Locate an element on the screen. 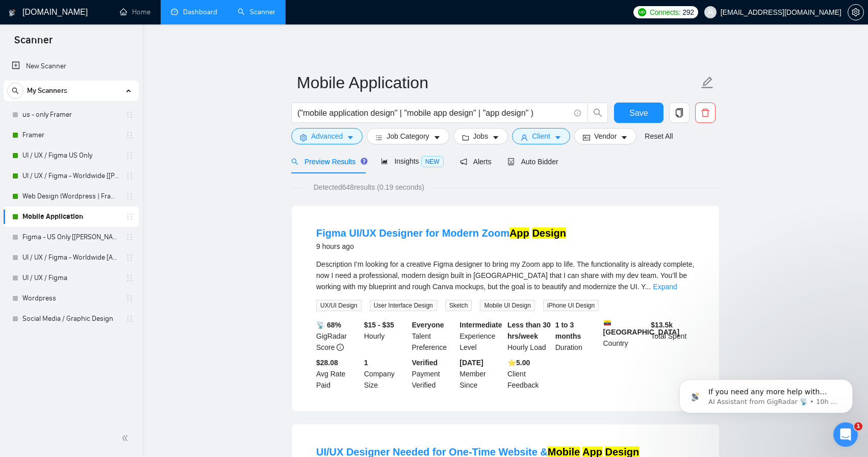 The height and width of the screenshot is (457, 868). a: setting is located at coordinates (856, 12).